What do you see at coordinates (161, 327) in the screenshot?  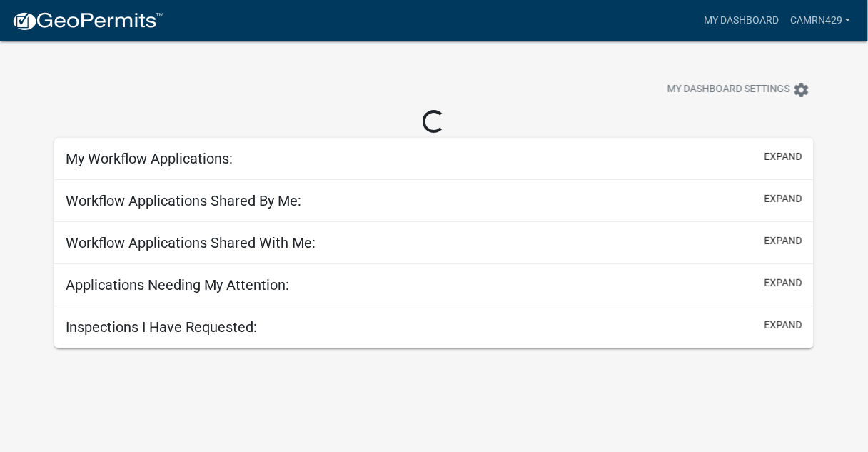 I see `h5: Inspections I Have Requested:` at bounding box center [161, 327].